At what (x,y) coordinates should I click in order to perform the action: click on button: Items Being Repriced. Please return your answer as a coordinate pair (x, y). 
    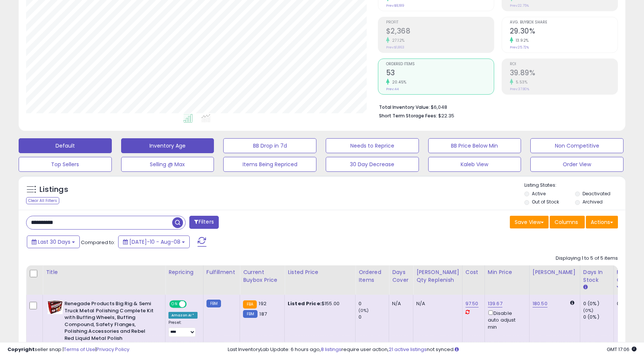
    Looking at the image, I should click on (270, 165).